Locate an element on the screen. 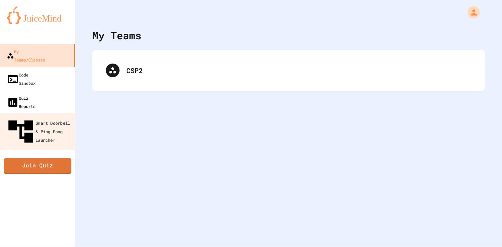  div: My Teams/Classes is located at coordinates (26, 56).